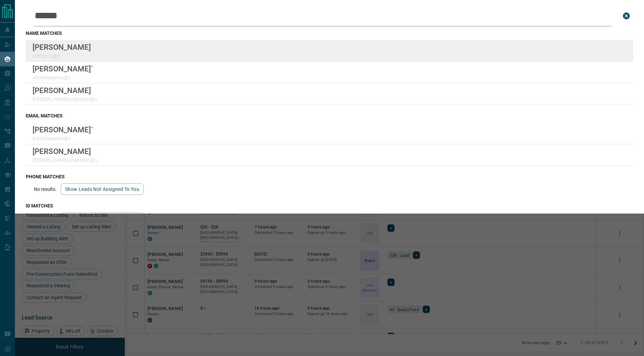  What do you see at coordinates (330, 206) in the screenshot?
I see `h3: id matches` at bounding box center [330, 206].